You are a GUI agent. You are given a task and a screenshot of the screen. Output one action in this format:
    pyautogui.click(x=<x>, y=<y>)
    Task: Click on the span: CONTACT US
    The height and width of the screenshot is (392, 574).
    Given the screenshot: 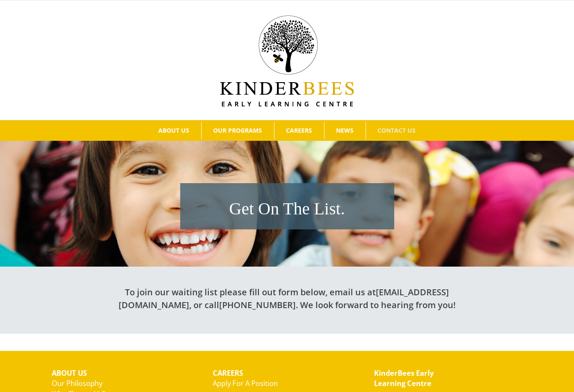 What is the action you would take?
    pyautogui.click(x=396, y=130)
    